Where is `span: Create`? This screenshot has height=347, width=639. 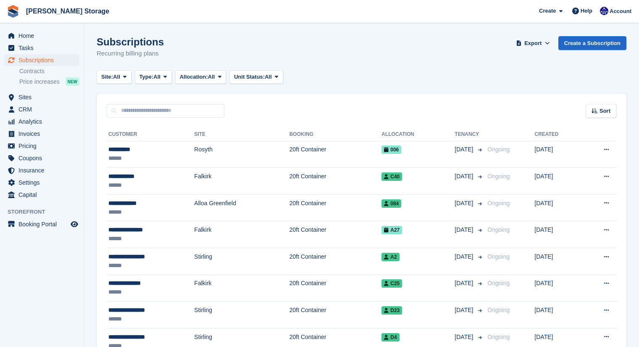
span: Create is located at coordinates (547, 11).